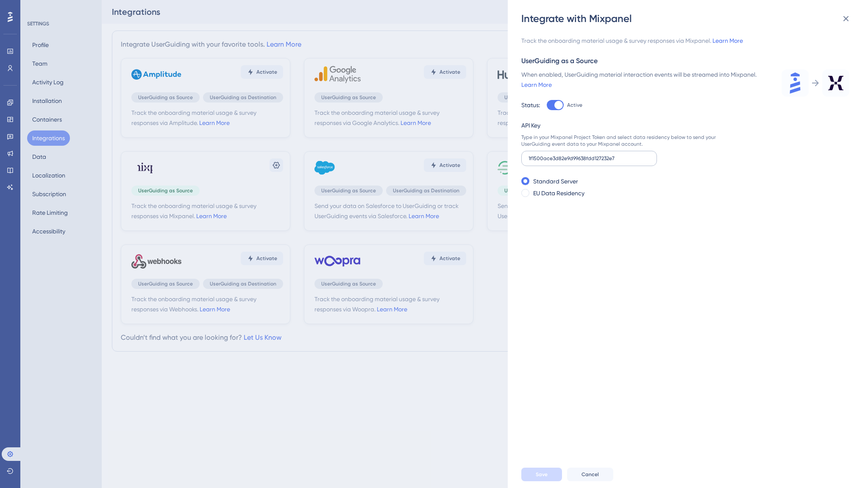 This screenshot has height=488, width=868. Describe the element at coordinates (629, 141) in the screenshot. I see `div: Type in your Mixpanel Project Token and select data residency below to send your UserGuiding even...` at that location.